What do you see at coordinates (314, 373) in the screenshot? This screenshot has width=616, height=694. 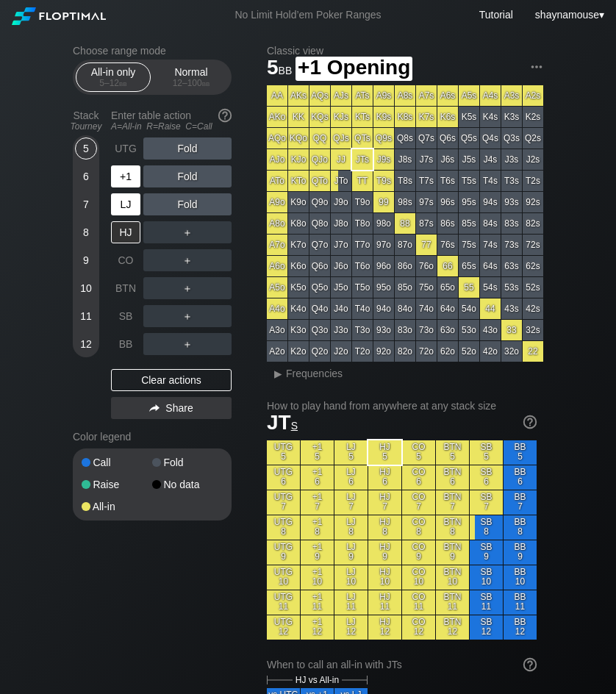 I see `span: Frequencies` at bounding box center [314, 373].